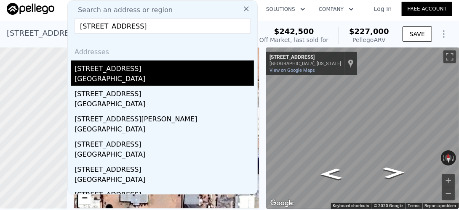 This screenshot has width=459, height=210. Describe the element at coordinates (448, 194) in the screenshot. I see `button: Zoom out` at that location.